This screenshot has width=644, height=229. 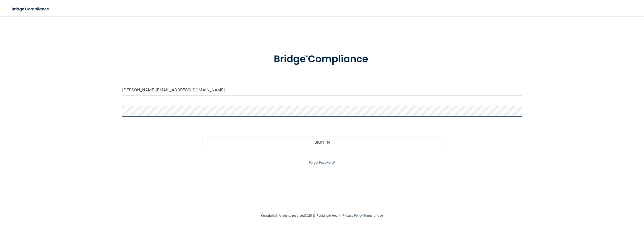 What do you see at coordinates (373, 216) in the screenshot?
I see `a: Terms of Use` at bounding box center [373, 216].